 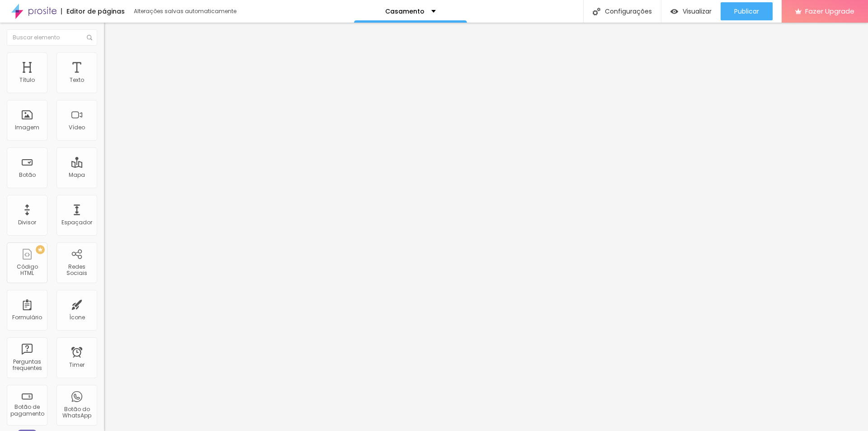 I want to click on div: Divisor, so click(x=27, y=223).